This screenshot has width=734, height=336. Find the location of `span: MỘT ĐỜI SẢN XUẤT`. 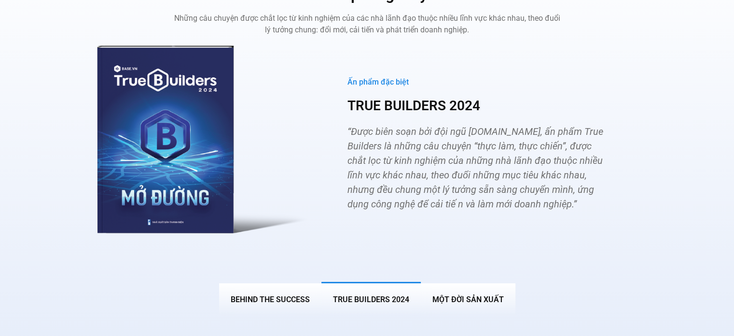

span: MỘT ĐỜI SẢN XUẤT is located at coordinates (468, 299).